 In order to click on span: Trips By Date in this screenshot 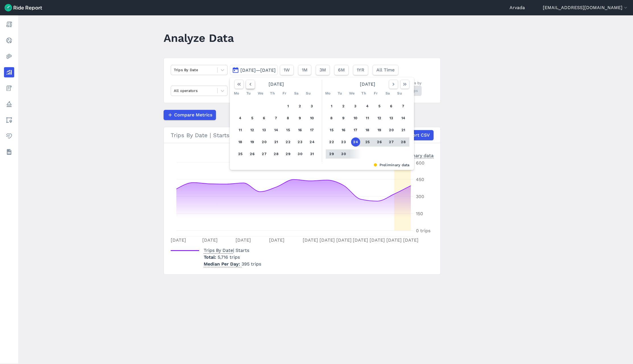, I will do `click(218, 249)`.